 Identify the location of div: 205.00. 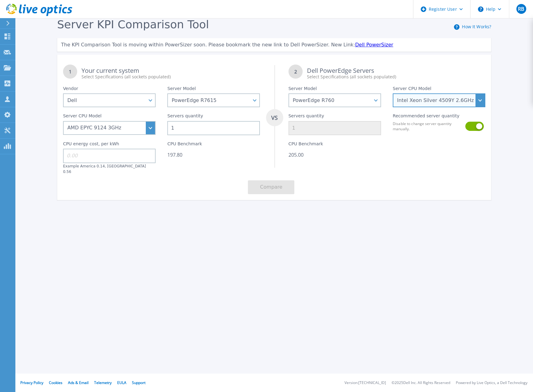
(334, 155).